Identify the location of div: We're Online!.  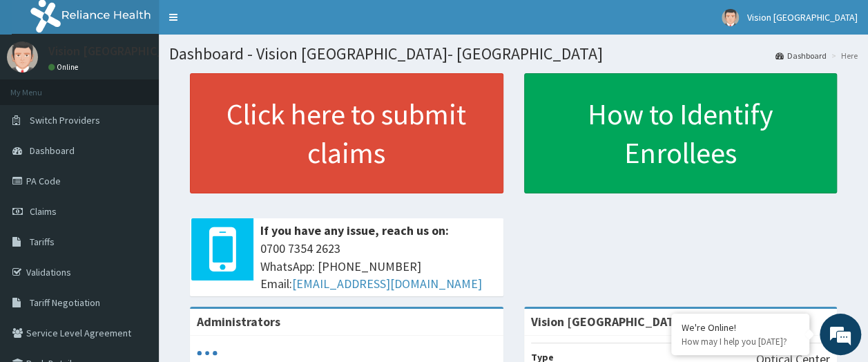
(740, 327).